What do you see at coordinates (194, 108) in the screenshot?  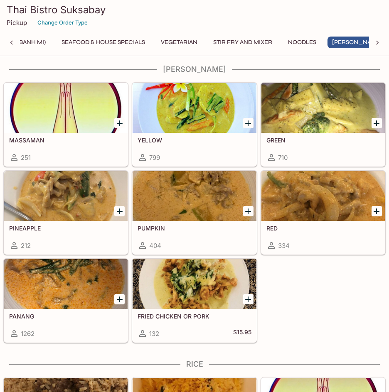 I see `div: YELLOW` at bounding box center [194, 108].